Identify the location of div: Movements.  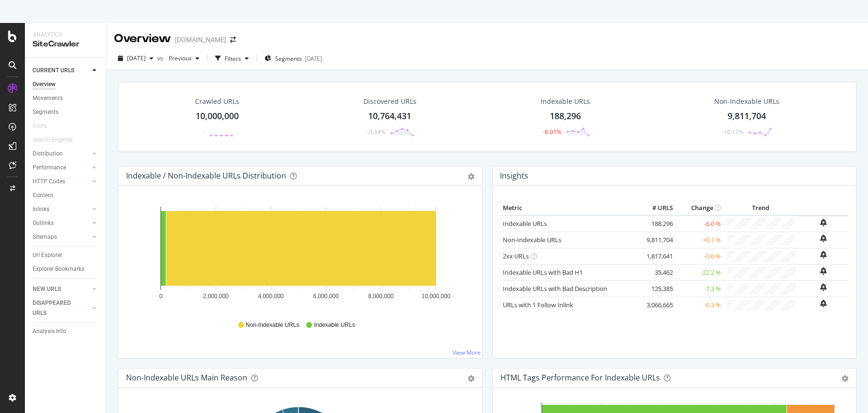
(47, 98).